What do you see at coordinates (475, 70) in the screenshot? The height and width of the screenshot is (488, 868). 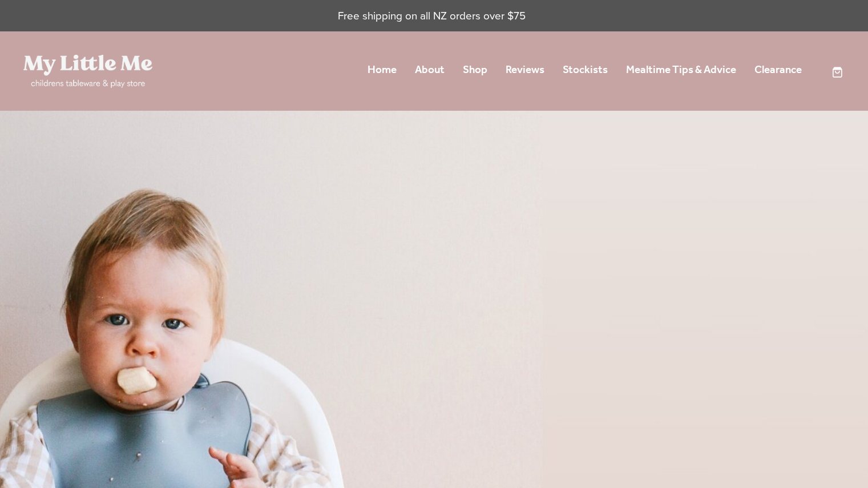 I see `a: Shop` at bounding box center [475, 70].